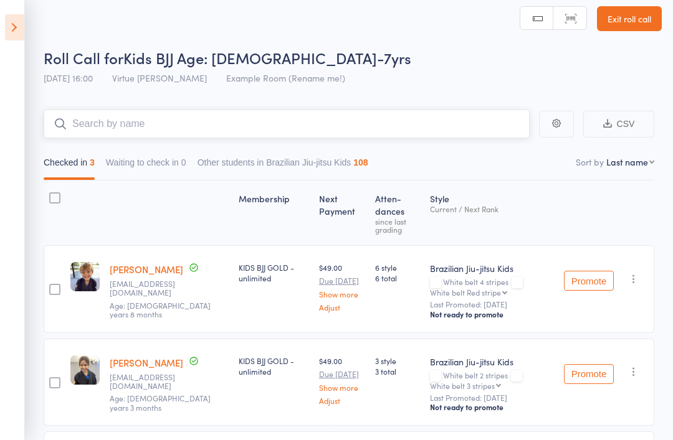 This screenshot has height=440, width=673. Describe the element at coordinates (150, 382) in the screenshot. I see `small: Idangonen278@gmail.com` at that location.